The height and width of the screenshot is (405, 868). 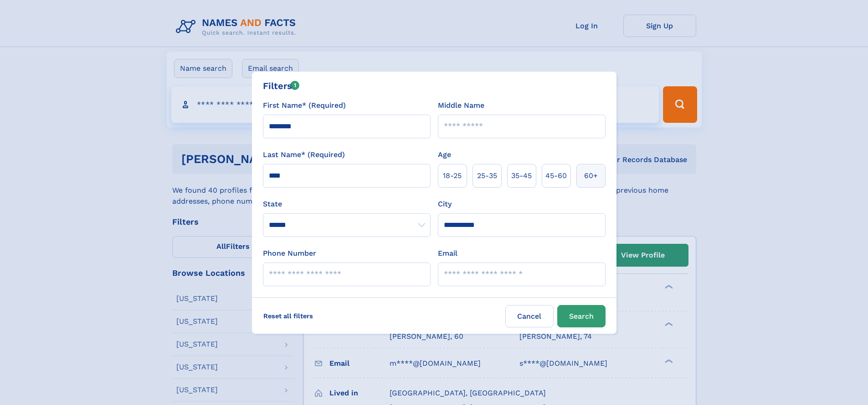 What do you see at coordinates (591, 176) in the screenshot?
I see `span: 60+` at bounding box center [591, 176].